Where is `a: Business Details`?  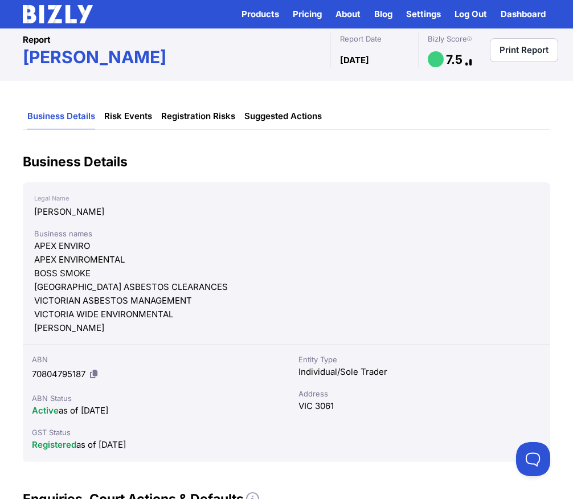
a: Business Details is located at coordinates (61, 116).